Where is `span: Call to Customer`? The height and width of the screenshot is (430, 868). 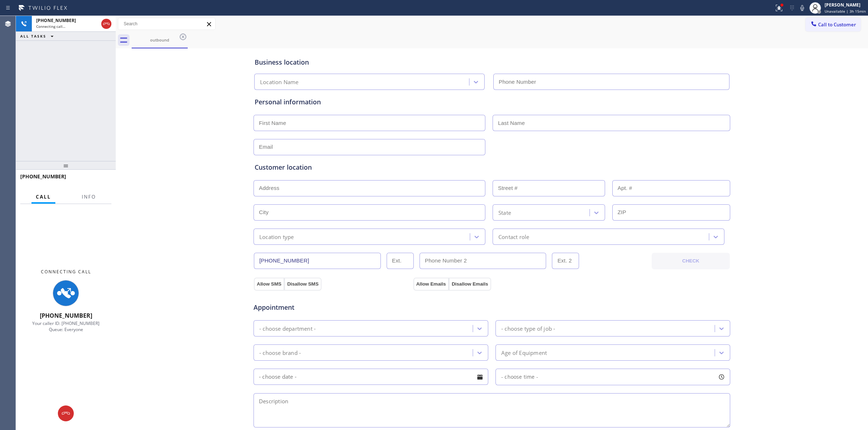
span: Call to Customer is located at coordinates (836, 24).